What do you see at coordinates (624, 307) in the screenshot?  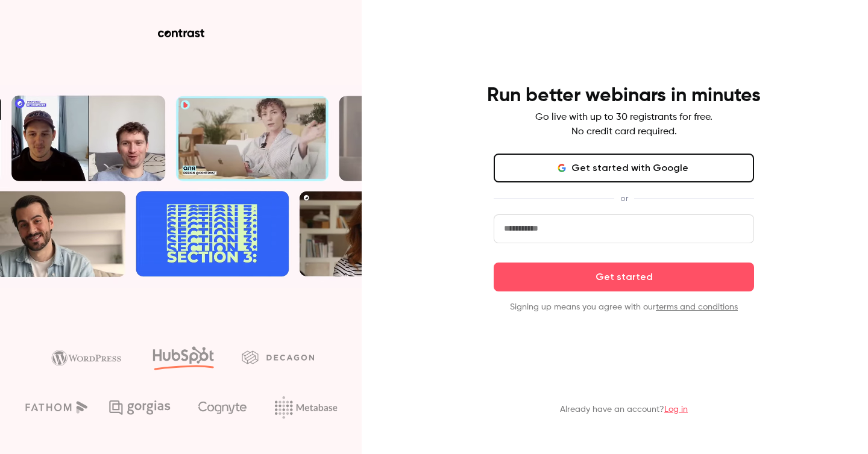 I see `p: Signing up means you agree with our` at bounding box center [624, 307].